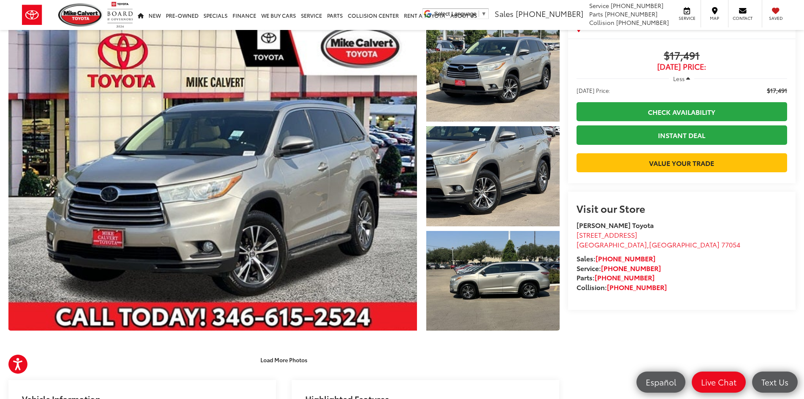  I want to click on strong: Parts:, so click(615, 277).